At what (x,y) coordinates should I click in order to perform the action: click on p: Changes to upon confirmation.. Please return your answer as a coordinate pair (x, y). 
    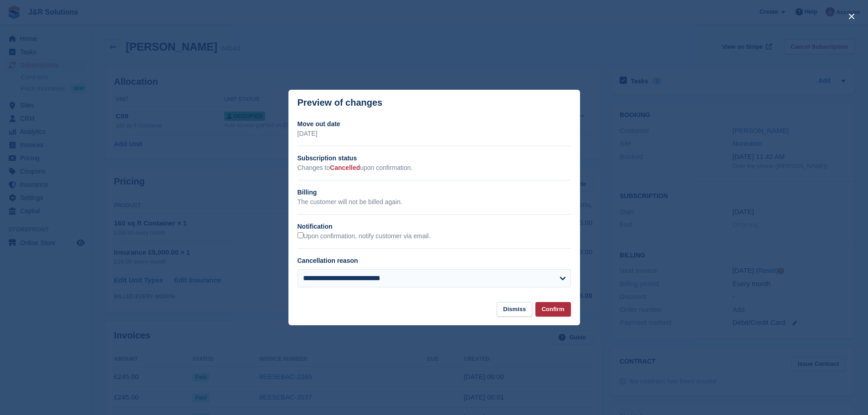
    Looking at the image, I should click on (434, 168).